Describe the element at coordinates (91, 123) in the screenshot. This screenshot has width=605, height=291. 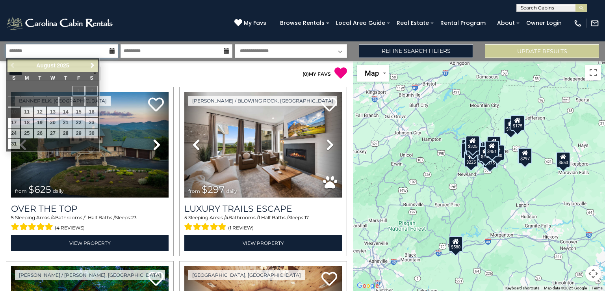
I see `a: 23` at that location.